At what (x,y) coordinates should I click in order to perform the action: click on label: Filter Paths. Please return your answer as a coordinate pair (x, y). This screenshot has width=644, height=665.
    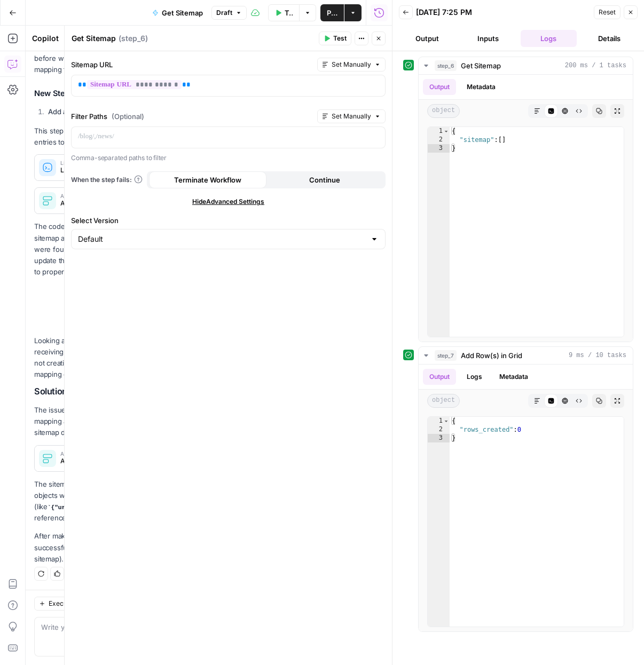
    Looking at the image, I should click on (191, 116).